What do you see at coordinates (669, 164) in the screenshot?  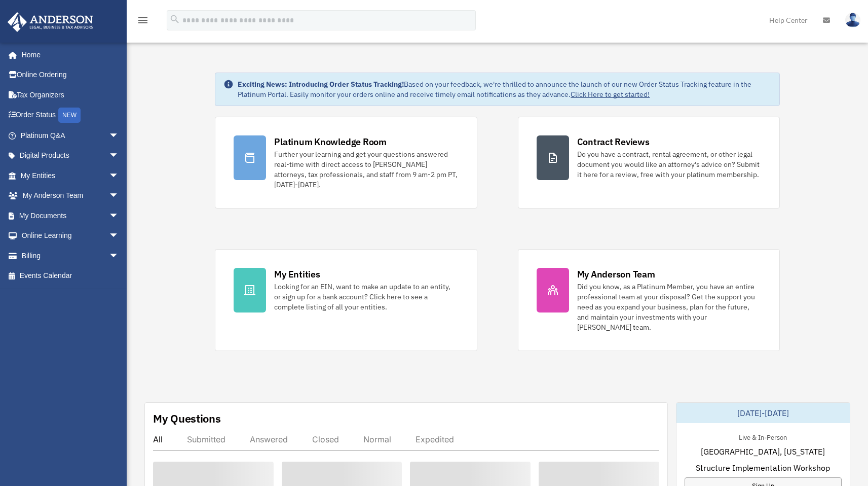 I see `div: Do you have a contract, rental agreement, or other legal document you would like an attorney's ad...` at bounding box center [669, 164].